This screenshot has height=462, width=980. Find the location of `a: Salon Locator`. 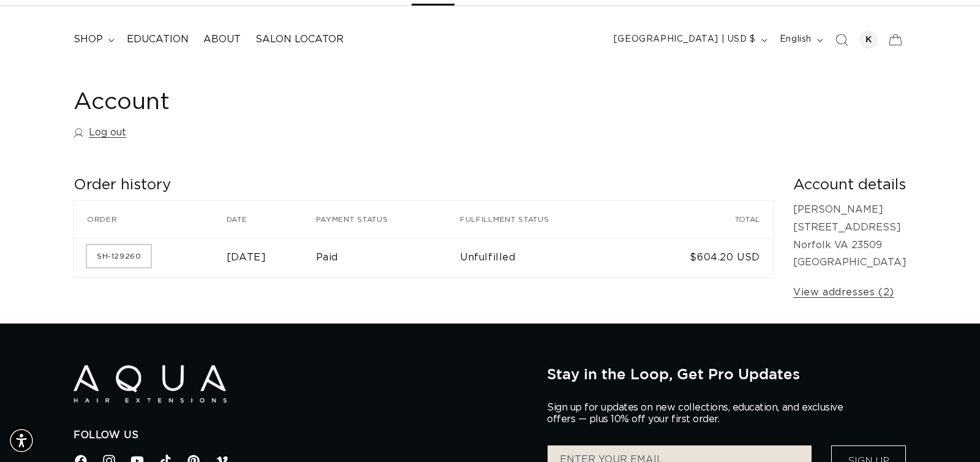

a: Salon Locator is located at coordinates (299, 39).